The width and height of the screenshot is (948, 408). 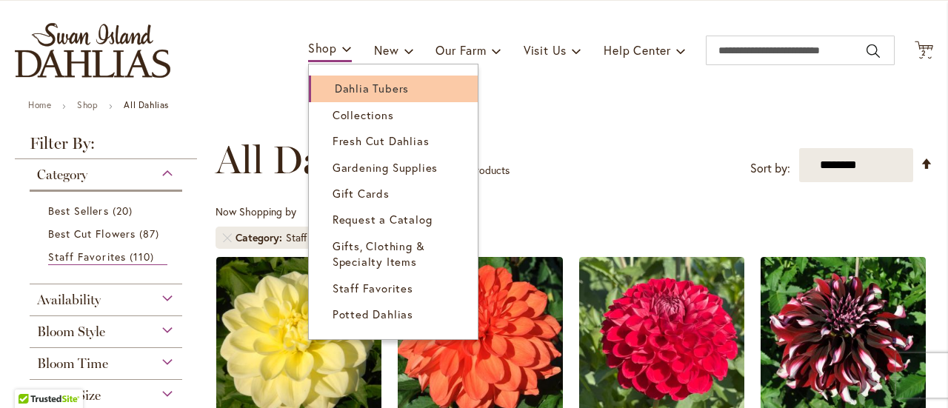 I want to click on span: Shop, so click(x=322, y=47).